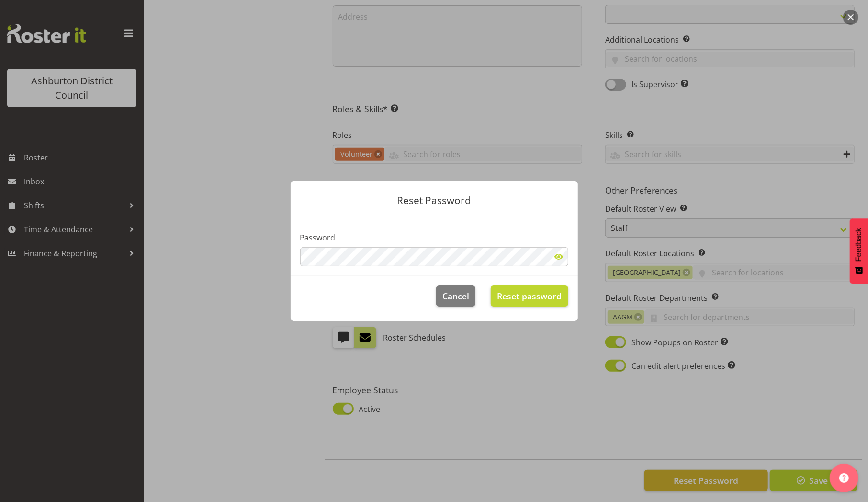 The image size is (868, 502). I want to click on span: Cancel, so click(456, 296).